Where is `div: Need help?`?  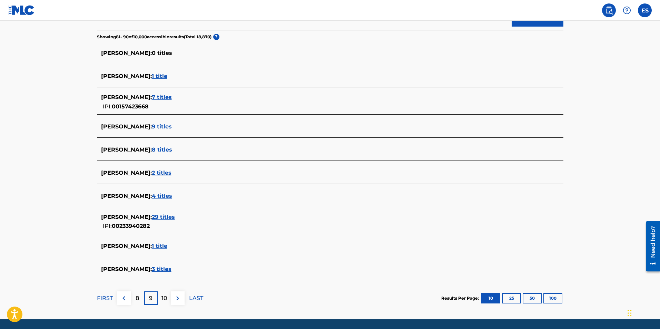
div: Need help? is located at coordinates (12, 23).